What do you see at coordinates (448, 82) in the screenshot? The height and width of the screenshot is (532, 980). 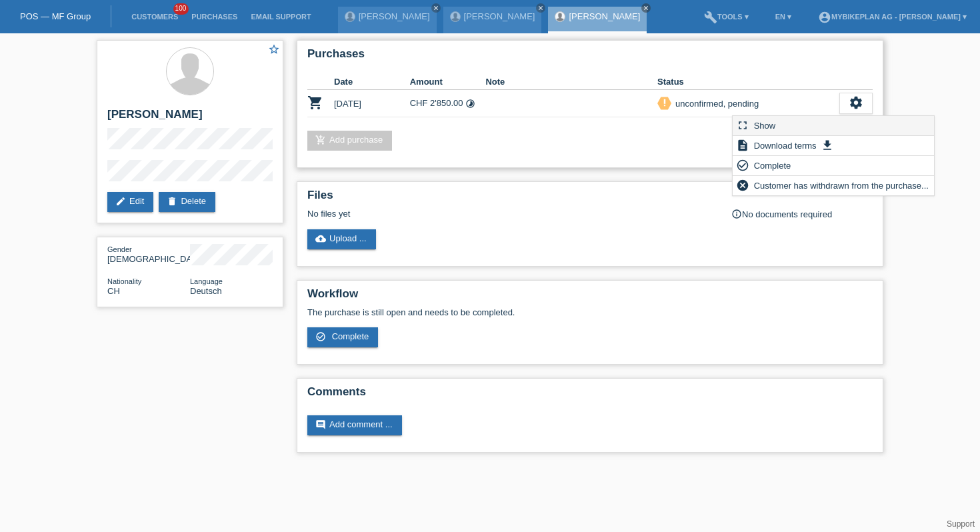 I see `th: Amount` at bounding box center [448, 82].